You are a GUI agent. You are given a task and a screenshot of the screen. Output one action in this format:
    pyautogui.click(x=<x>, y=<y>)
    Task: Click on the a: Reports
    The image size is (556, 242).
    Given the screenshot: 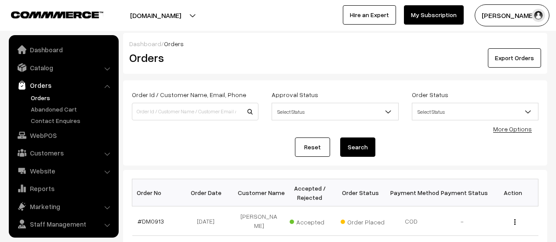 What is the action you would take?
    pyautogui.click(x=63, y=189)
    